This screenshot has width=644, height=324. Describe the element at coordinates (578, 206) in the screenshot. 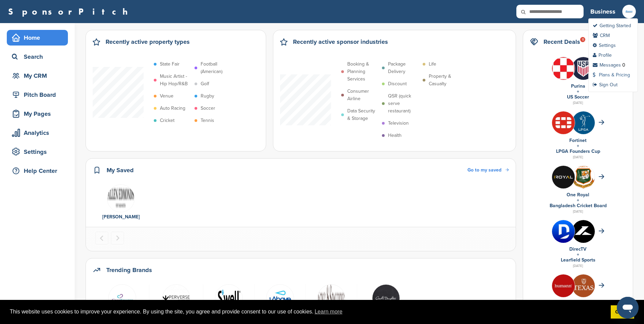

I see `a: Bangladesh Cricket Board` at that location.